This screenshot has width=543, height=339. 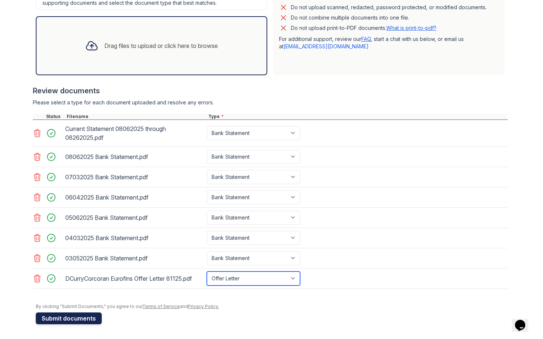 What do you see at coordinates (136, 117) in the screenshot?
I see `div: Filename` at bounding box center [136, 117].